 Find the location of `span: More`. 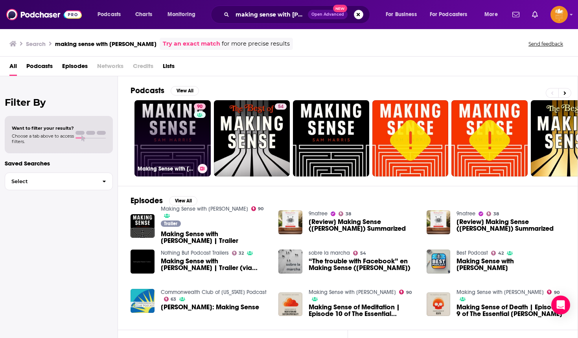

span: More is located at coordinates (491, 15).